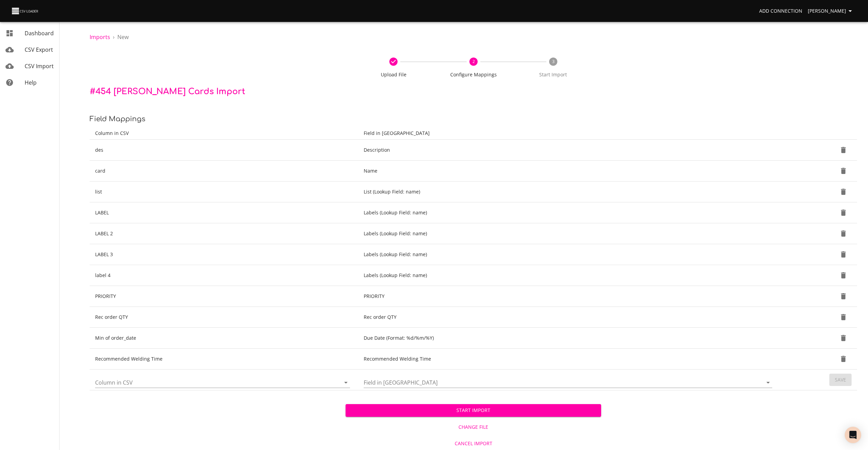 The height and width of the screenshot is (450, 868). Describe the element at coordinates (224, 275) in the screenshot. I see `td: label 4` at that location.